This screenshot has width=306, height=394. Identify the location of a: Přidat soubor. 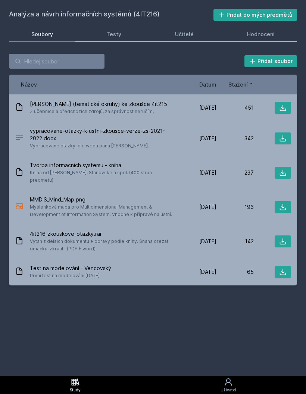
(271, 61).